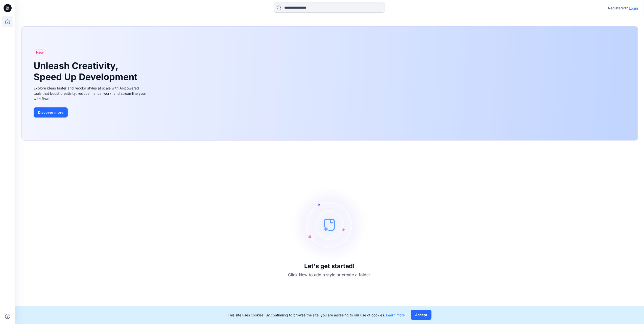  I want to click on a: Discover more, so click(91, 112).